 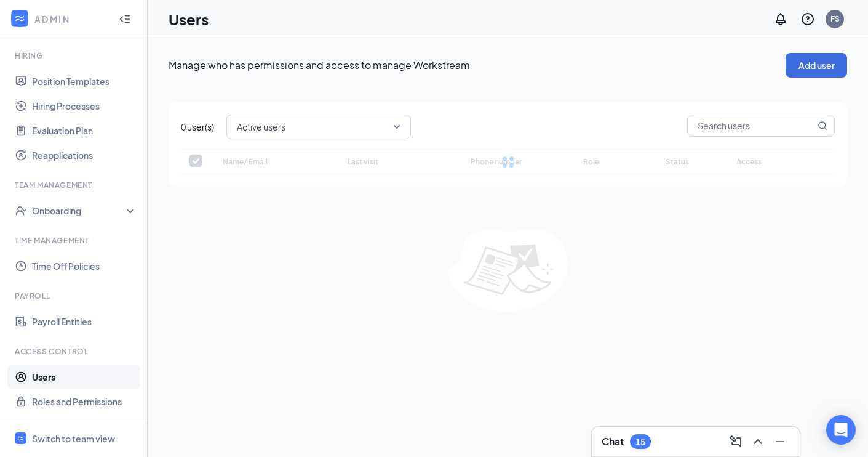 What do you see at coordinates (780, 19) in the screenshot?
I see `svg: Notifications` at bounding box center [780, 19].